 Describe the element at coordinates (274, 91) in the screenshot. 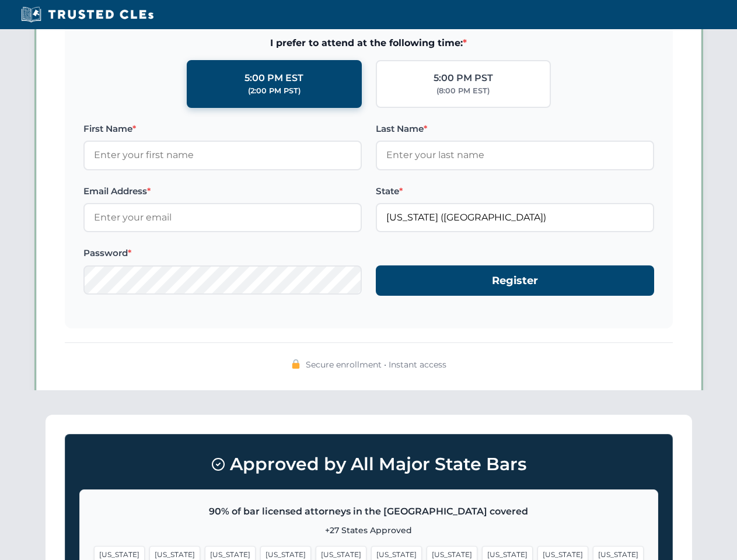

I see `div: (2:00 PM PST)` at that location.